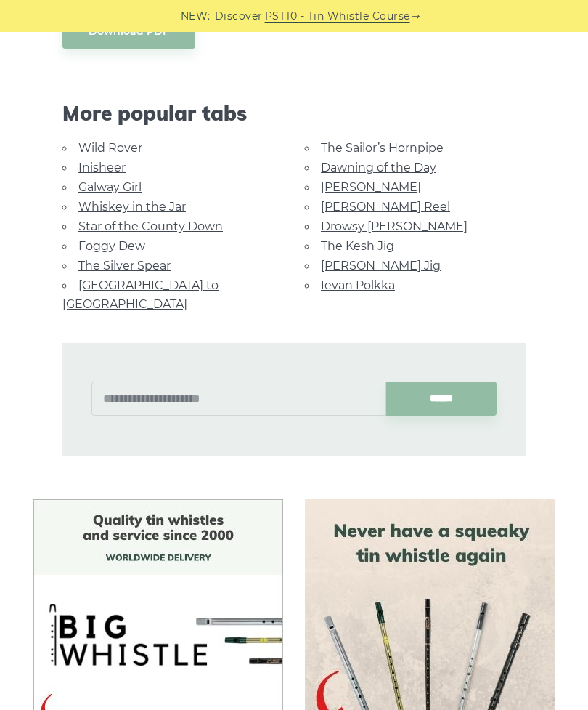  What do you see at coordinates (110, 148) in the screenshot?
I see `a: Wild Rover` at bounding box center [110, 148].